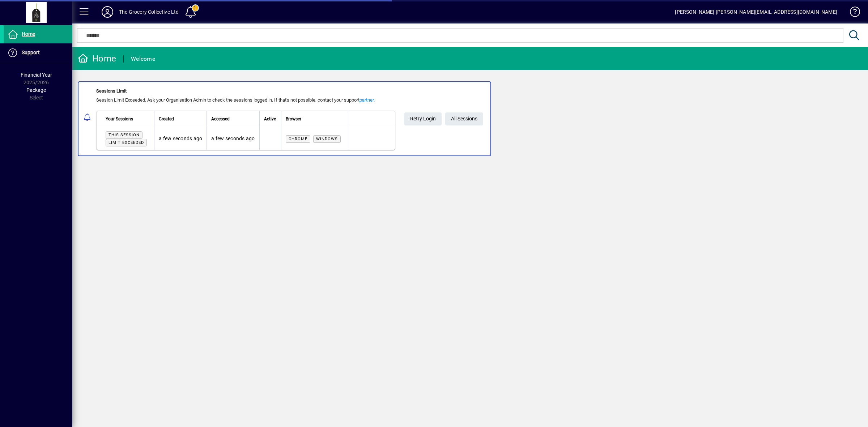 The width and height of the screenshot is (868, 427). Describe the element at coordinates (149, 12) in the screenshot. I see `div: The Grocery Collective Ltd` at that location.